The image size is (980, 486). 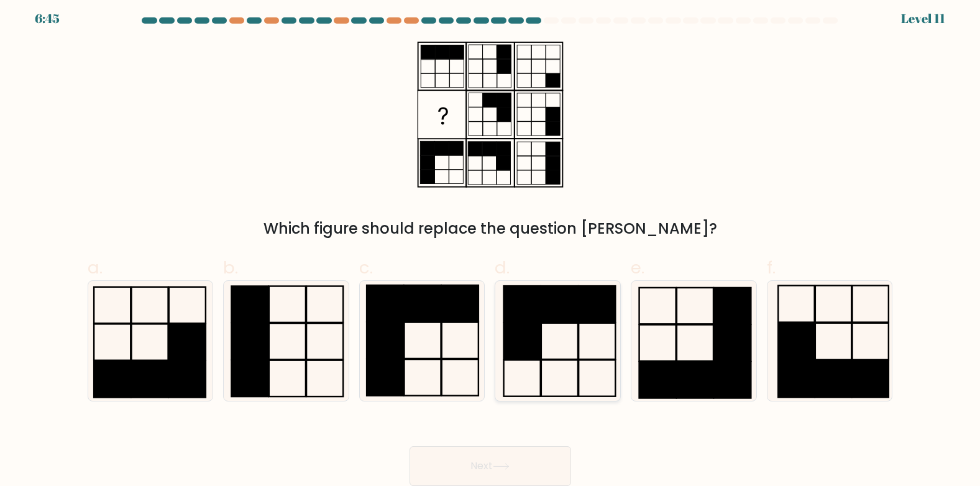 What do you see at coordinates (95, 267) in the screenshot?
I see `span: a.` at bounding box center [95, 267].